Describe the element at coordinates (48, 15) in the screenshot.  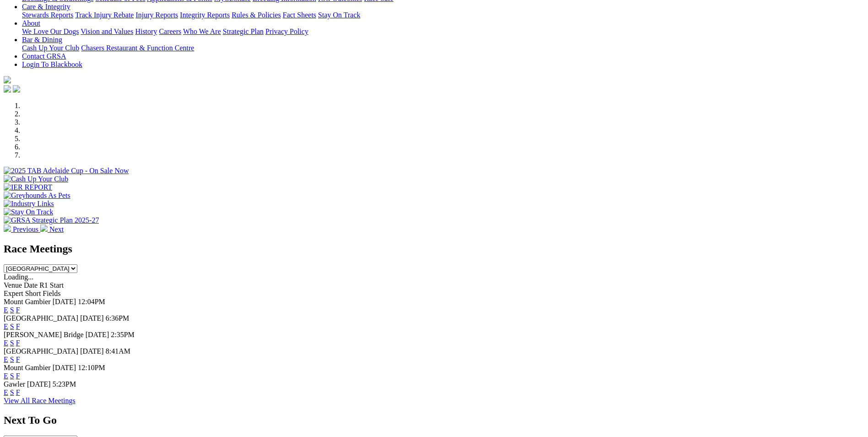
I see `a: Stewards Reports` at that location.